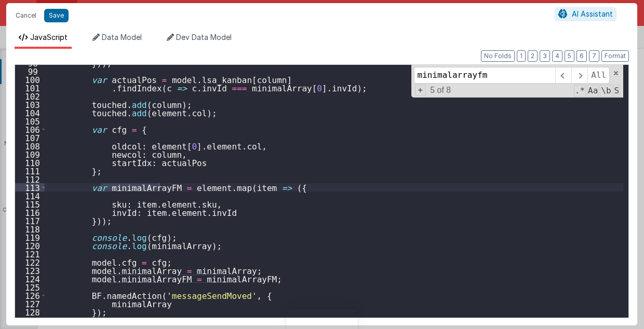  What do you see at coordinates (29, 237) in the screenshot?
I see `div: 119` at bounding box center [29, 237].